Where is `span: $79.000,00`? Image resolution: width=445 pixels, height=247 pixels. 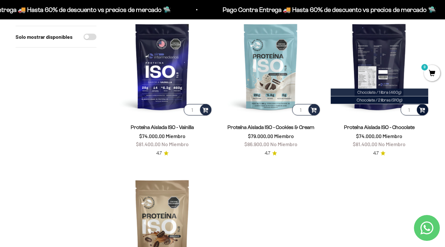
span: $79.000,00 is located at coordinates (261, 136).